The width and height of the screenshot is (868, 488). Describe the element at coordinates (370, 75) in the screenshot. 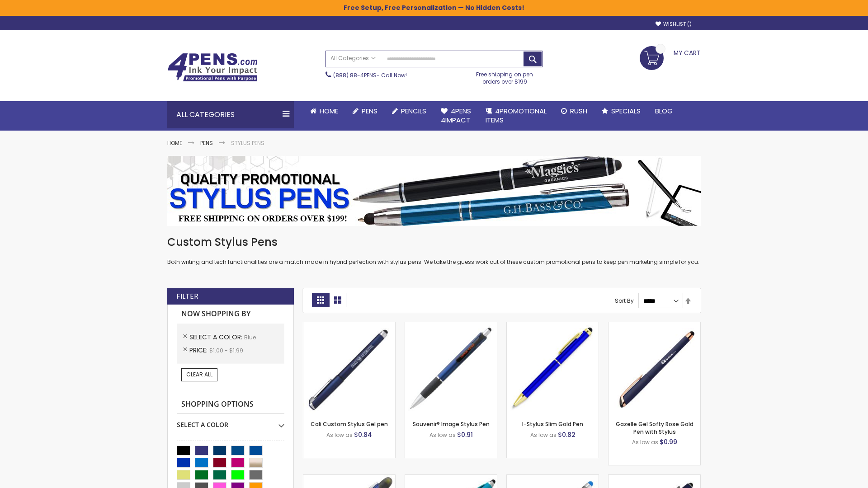

I see `span: - Call Now!` at that location.